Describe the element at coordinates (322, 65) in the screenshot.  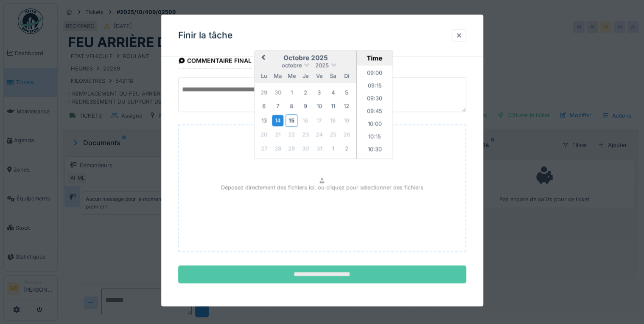
I see `span: 2025` at that location.